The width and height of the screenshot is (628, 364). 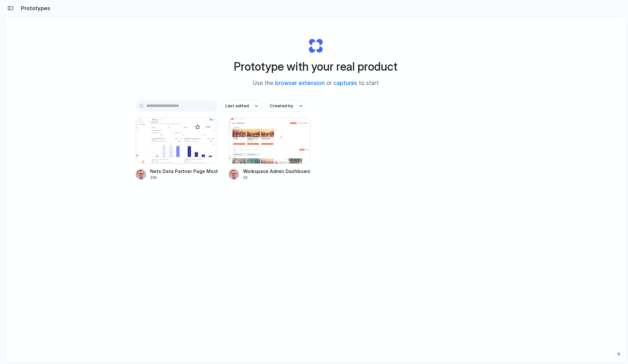 I want to click on a: Nets Data Partner Page MockupNets Data Partner Page Mockup23h, so click(x=176, y=149).